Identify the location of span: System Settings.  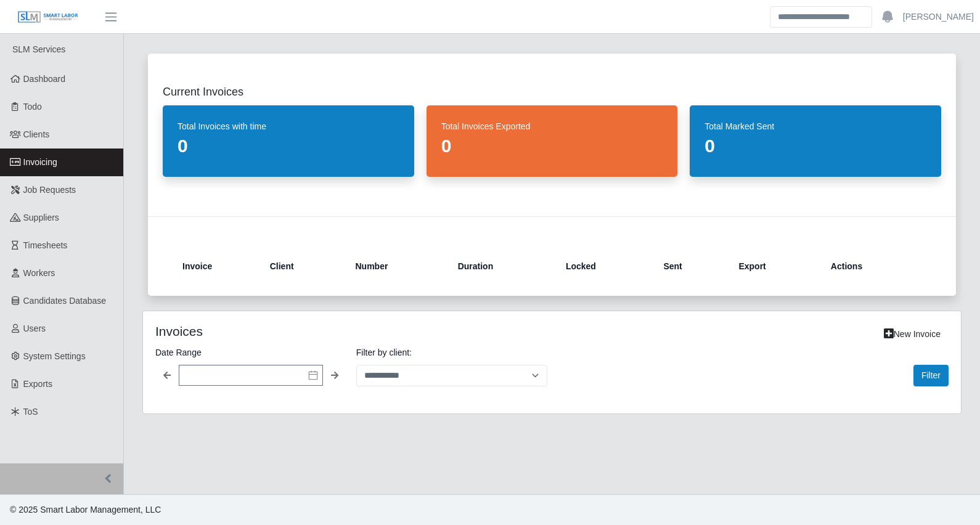
(54, 356).